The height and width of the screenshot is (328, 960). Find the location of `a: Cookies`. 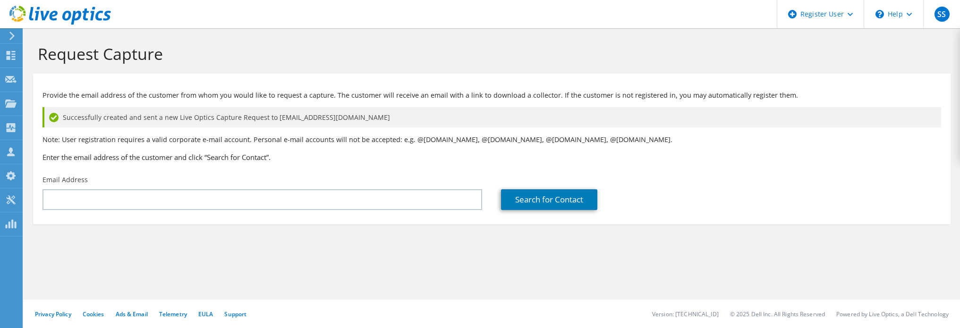

a: Cookies is located at coordinates (93, 314).